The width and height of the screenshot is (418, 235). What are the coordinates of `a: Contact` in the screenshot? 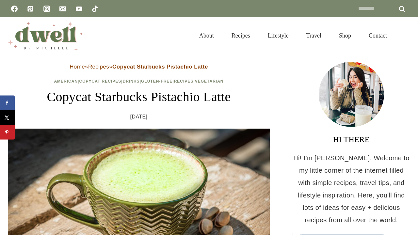 It's located at (378, 36).